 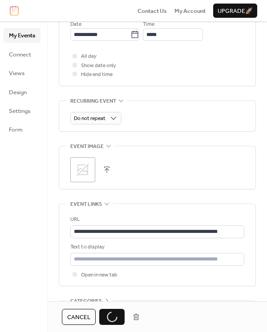 I want to click on span: My Account, so click(x=190, y=11).